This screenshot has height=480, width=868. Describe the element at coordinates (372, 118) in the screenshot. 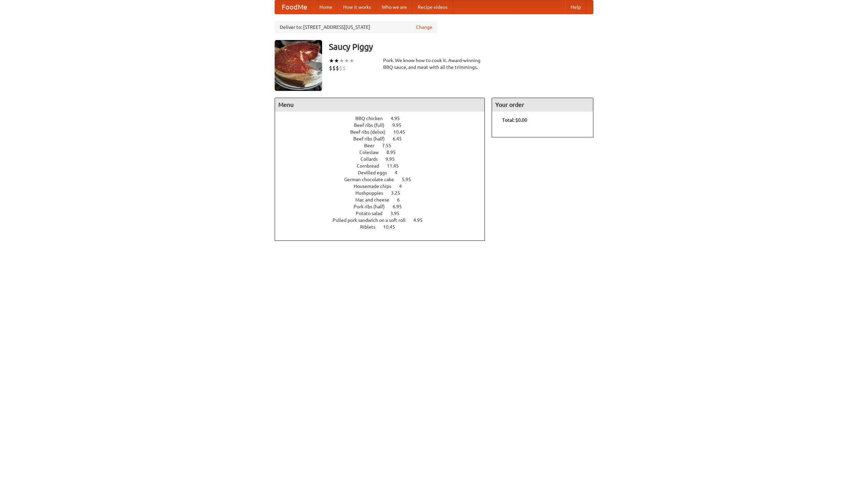

I see `span: BBQ chicken` at that location.